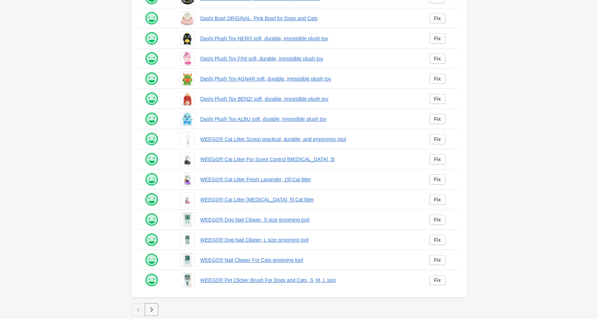  What do you see at coordinates (309, 139) in the screenshot?
I see `a: WEEGO® Cat Litter Scoop practical, durable, and ergonomic tool` at bounding box center [309, 139].